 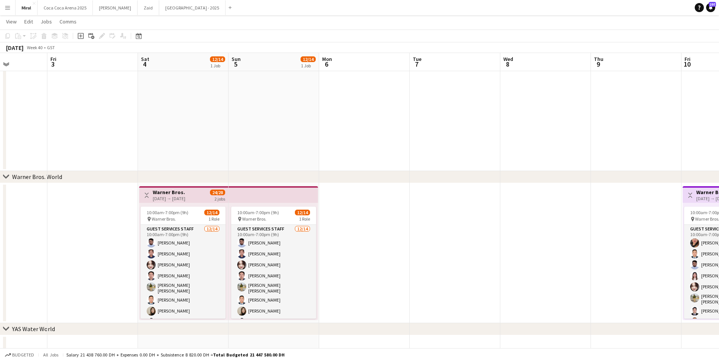 What do you see at coordinates (27, 8) in the screenshot?
I see `button: Miral` at bounding box center [27, 8].